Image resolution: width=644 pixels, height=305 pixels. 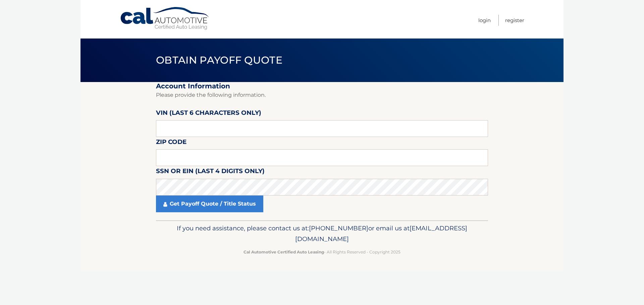 What do you see at coordinates (210, 204) in the screenshot?
I see `a: Get Payoff Quote / Title Status` at bounding box center [210, 204].